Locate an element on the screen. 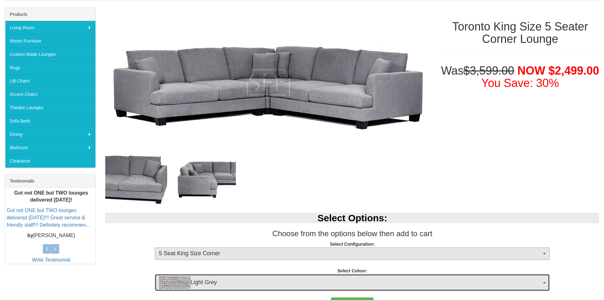 The width and height of the screenshot is (604, 300). b: by is located at coordinates (30, 235).